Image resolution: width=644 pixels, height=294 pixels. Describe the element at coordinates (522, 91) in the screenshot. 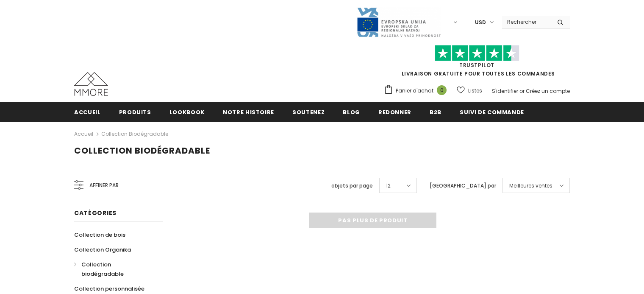

I see `span: or` at that location.